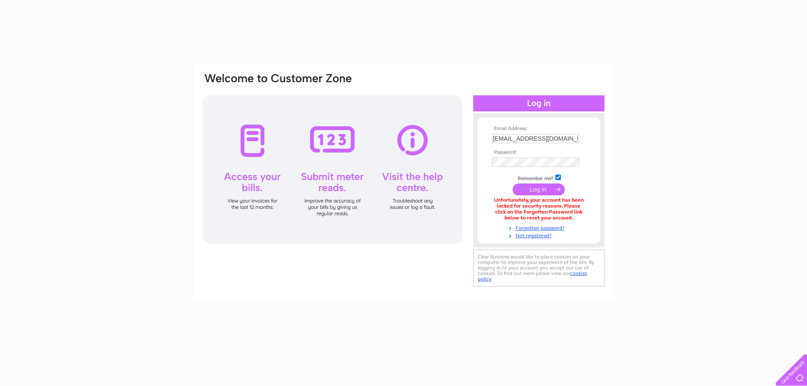 The image size is (807, 386). Describe the element at coordinates (540, 227) in the screenshot. I see `a: Forgotten password?` at that location.